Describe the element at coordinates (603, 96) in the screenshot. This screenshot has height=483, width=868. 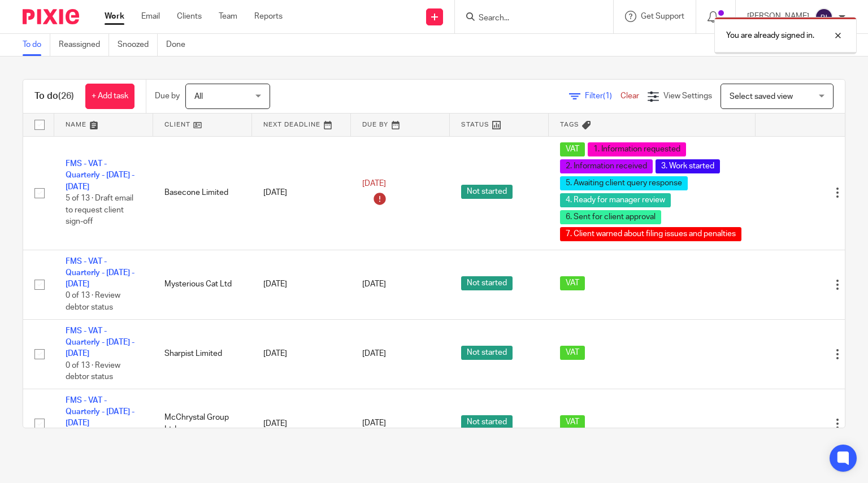
I see `span: Filter` at that location.